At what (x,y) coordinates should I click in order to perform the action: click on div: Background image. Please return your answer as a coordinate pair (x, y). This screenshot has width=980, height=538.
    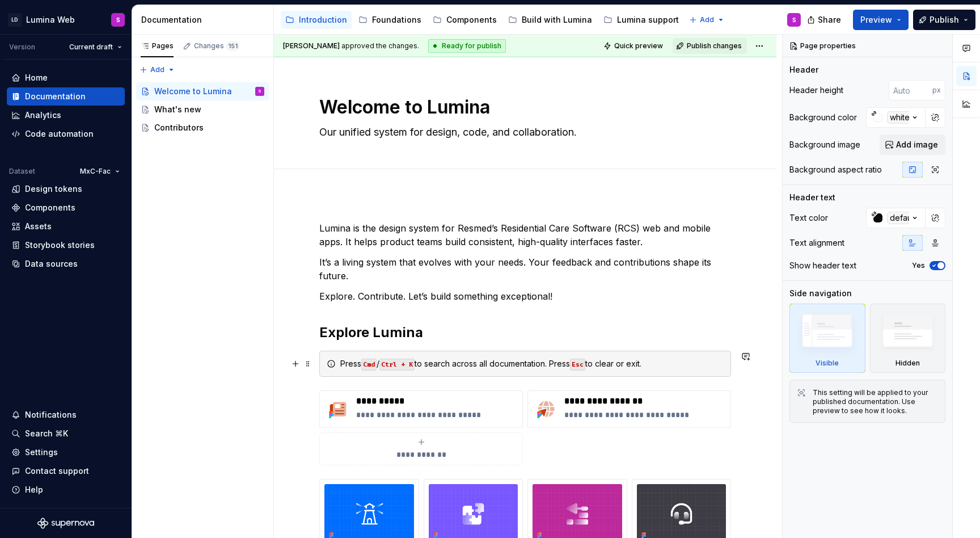
    Looking at the image, I should click on (824, 145).